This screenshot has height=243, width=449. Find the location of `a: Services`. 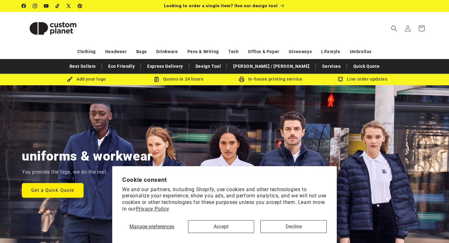

a: Services is located at coordinates (331, 66).